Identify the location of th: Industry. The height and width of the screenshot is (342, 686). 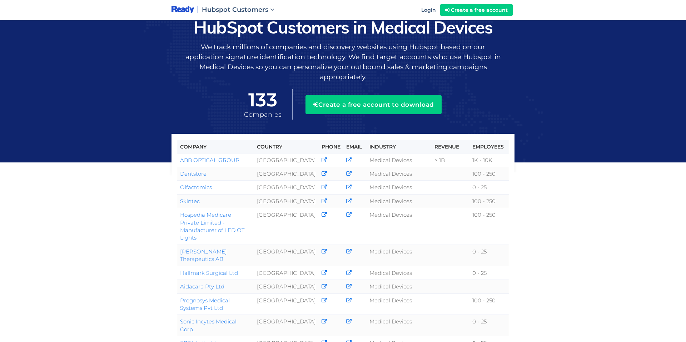
(399, 147).